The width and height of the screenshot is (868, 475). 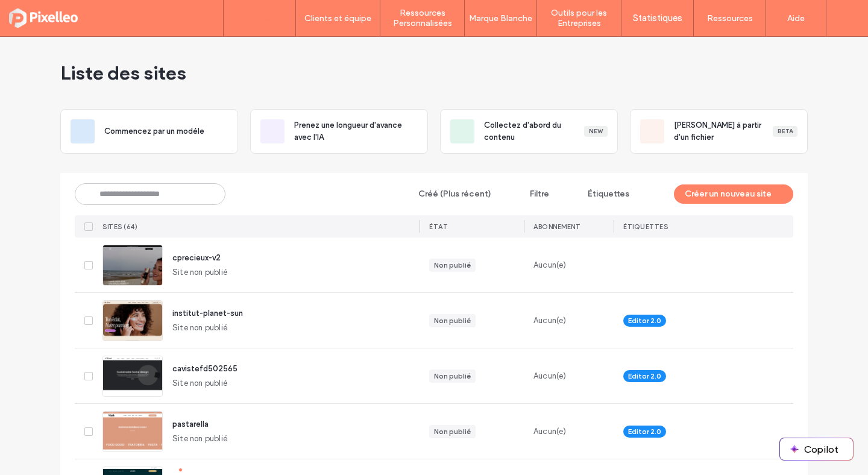 What do you see at coordinates (123, 73) in the screenshot?
I see `span: Liste des sites` at bounding box center [123, 73].